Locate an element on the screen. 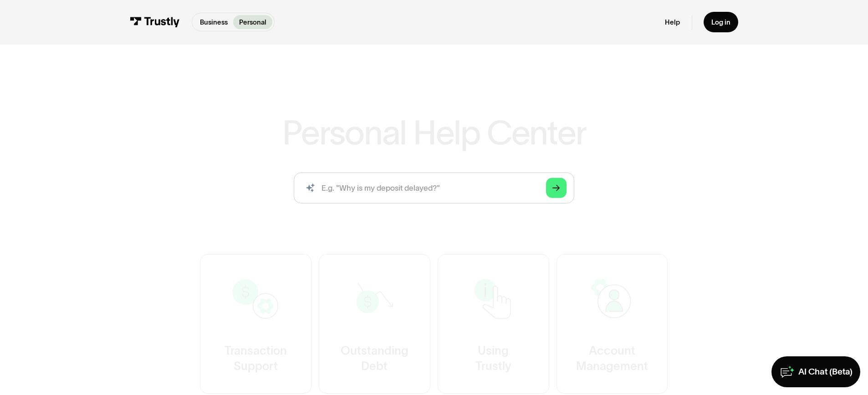 The image size is (868, 395). a: Personal is located at coordinates (252, 22).